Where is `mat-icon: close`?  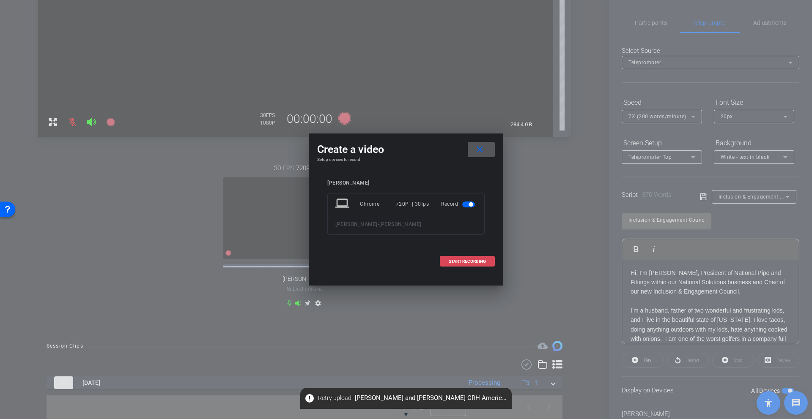 mat-icon: close is located at coordinates (479, 150).